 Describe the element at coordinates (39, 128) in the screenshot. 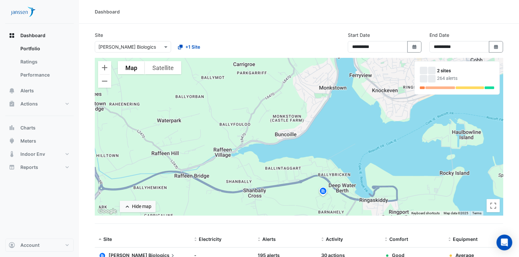

I see `button: Charts` at that location.